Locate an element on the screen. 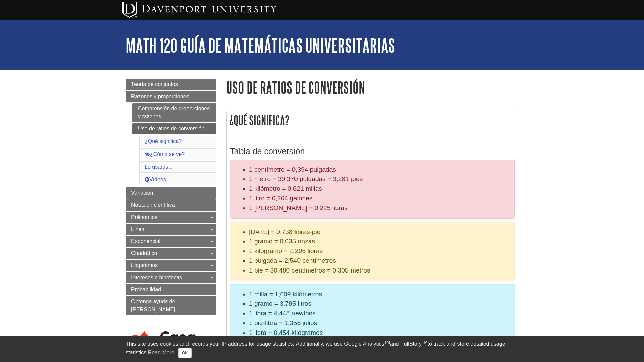  li: 1 gramo = 0,035 onzas is located at coordinates (379, 241).